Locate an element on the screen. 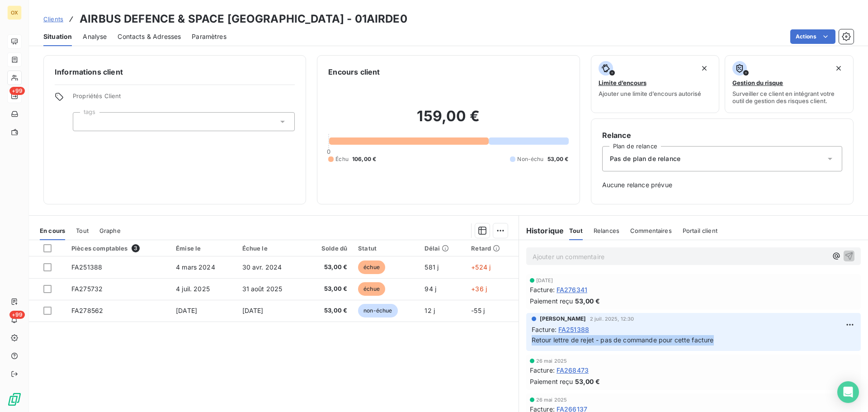 The height and width of the screenshot is (412, 868). span: Commentaires is located at coordinates (651, 230).